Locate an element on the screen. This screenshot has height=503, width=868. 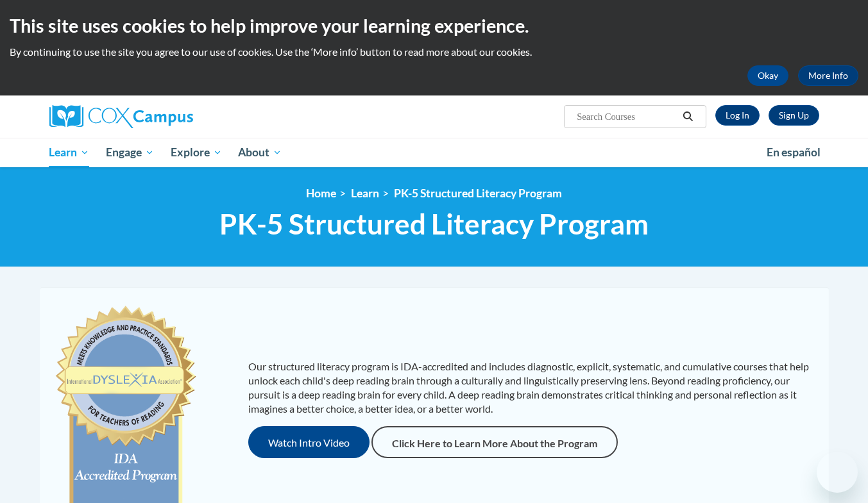
a: Engage is located at coordinates (130, 152).